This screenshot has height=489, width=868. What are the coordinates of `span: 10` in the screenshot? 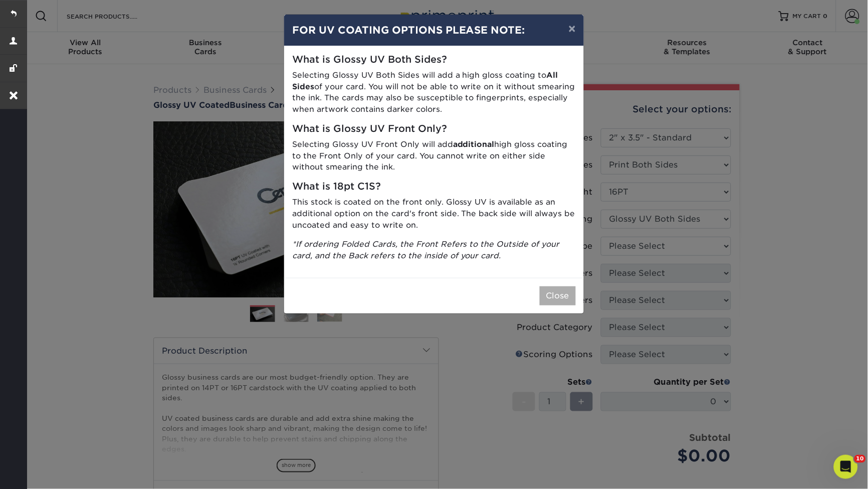 It's located at (860, 459).